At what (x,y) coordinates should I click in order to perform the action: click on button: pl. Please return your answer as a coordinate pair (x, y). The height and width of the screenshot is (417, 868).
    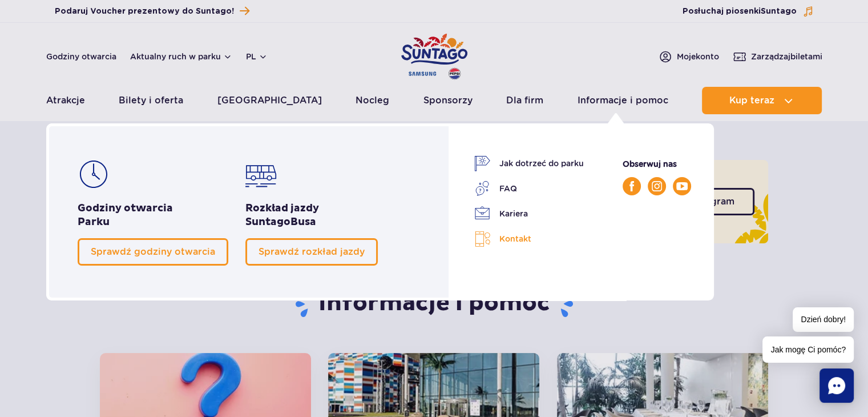
    Looking at the image, I should click on (257, 56).